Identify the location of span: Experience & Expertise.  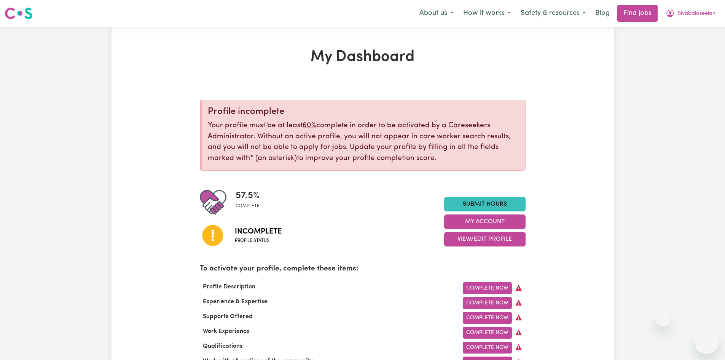
(235, 301).